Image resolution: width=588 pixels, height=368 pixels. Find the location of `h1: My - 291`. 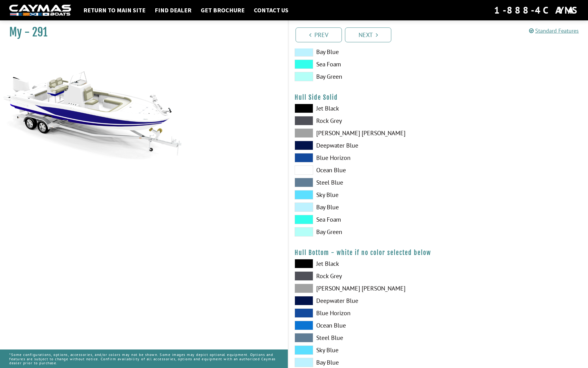

h1: My - 291 is located at coordinates (141, 32).